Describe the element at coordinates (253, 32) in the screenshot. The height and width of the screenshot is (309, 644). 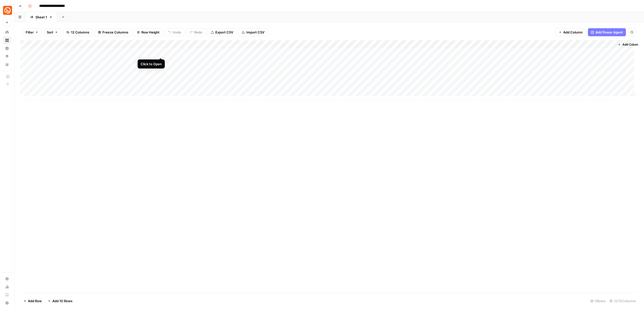
I see `button: Import CSV` at that location.